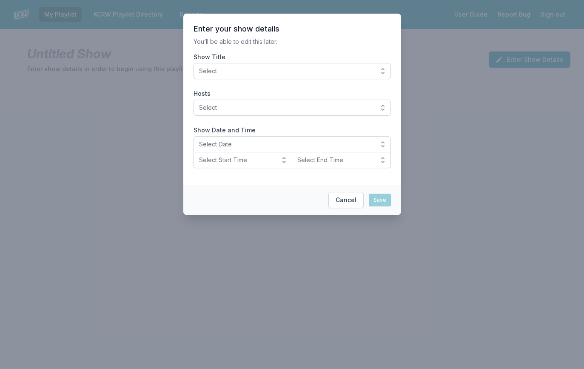  I want to click on legend: Show Date and Time, so click(225, 130).